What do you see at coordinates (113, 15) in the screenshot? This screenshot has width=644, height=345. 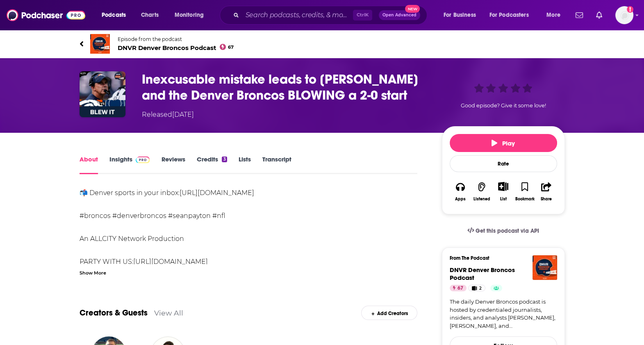 I see `span: Podcasts` at bounding box center [113, 15].